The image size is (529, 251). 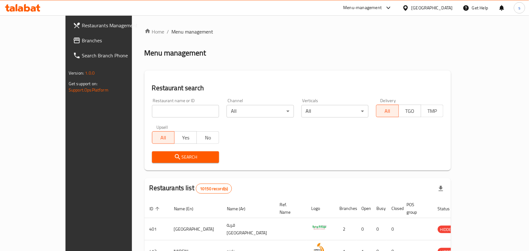 What do you see at coordinates (321, 208) in the screenshot?
I see `th: Logo` at bounding box center [321, 208].